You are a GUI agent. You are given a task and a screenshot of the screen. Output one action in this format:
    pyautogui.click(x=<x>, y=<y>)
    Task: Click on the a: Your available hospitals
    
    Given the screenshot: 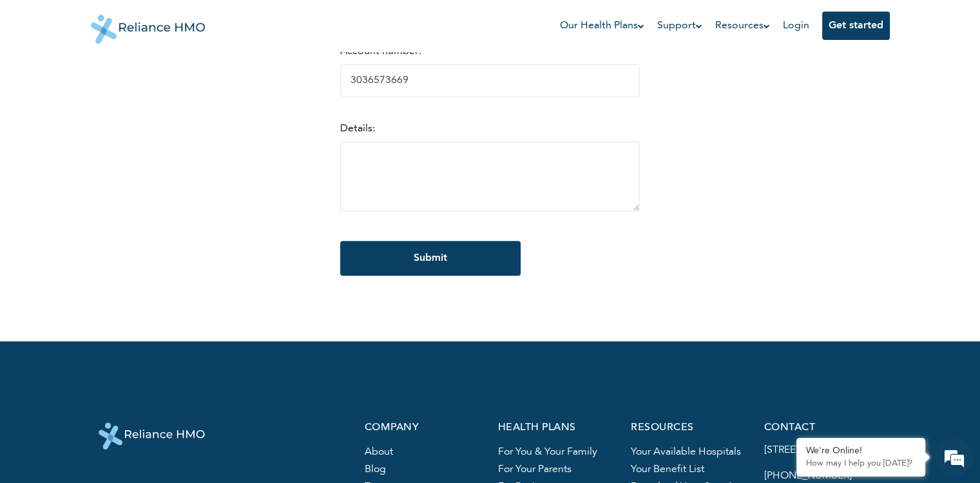 What is the action you would take?
    pyautogui.click(x=685, y=452)
    